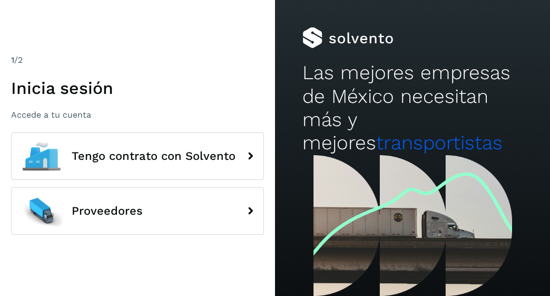  What do you see at coordinates (439, 142) in the screenshot?
I see `span: transportistas` at bounding box center [439, 142].